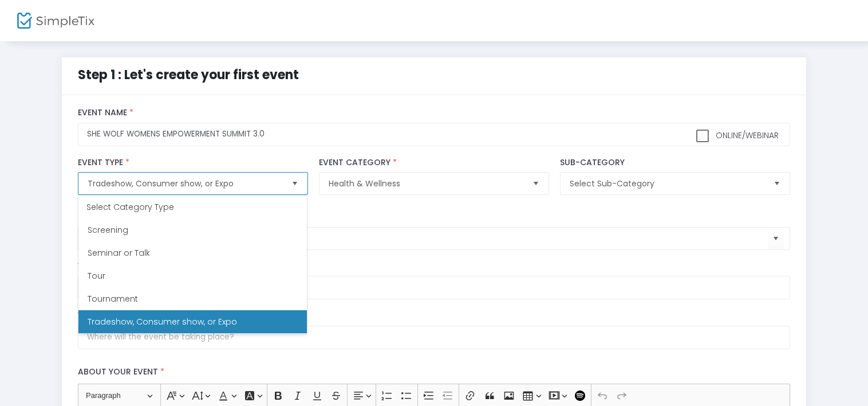 The height and width of the screenshot is (406, 868). Describe the element at coordinates (113, 298) in the screenshot. I see `span: Tournament` at that location.